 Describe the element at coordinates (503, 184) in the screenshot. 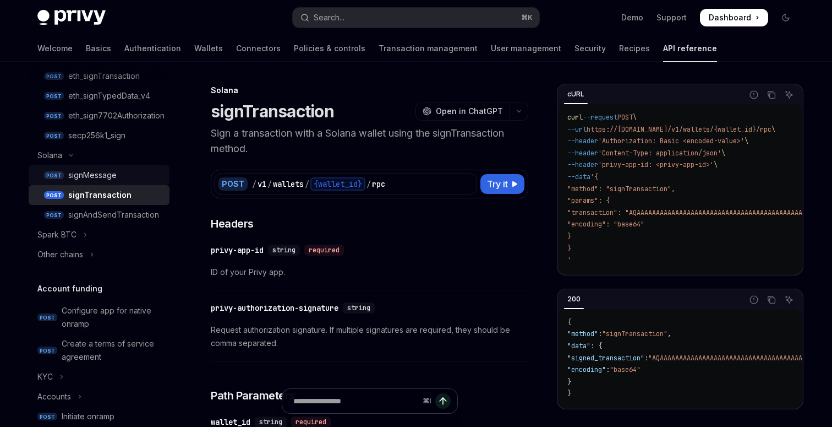

I see `button: Try it` at that location.